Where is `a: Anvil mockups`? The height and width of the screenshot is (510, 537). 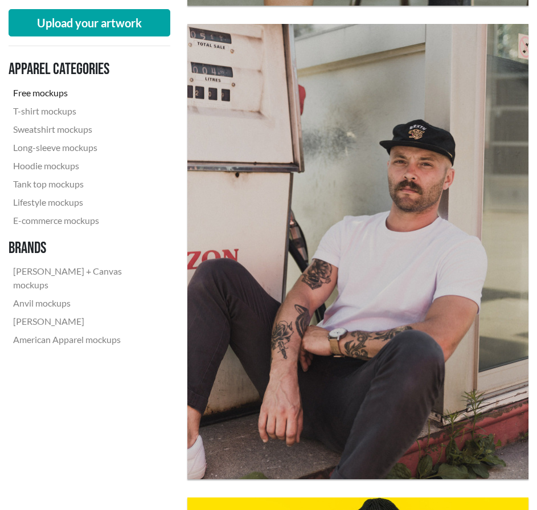
a: Anvil mockups is located at coordinates (85, 303).